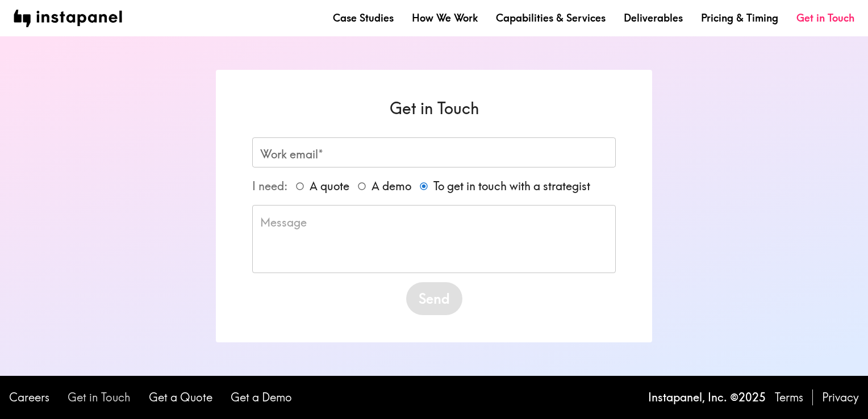 This screenshot has height=419, width=868. I want to click on p: Instapanel, Inc. © 2025, so click(707, 397).